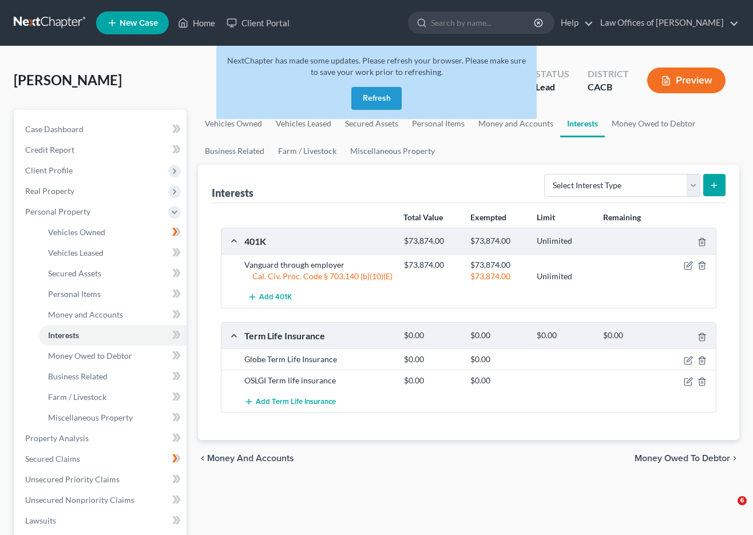  Describe the element at coordinates (270, 297) in the screenshot. I see `button: Add 401K` at that location.